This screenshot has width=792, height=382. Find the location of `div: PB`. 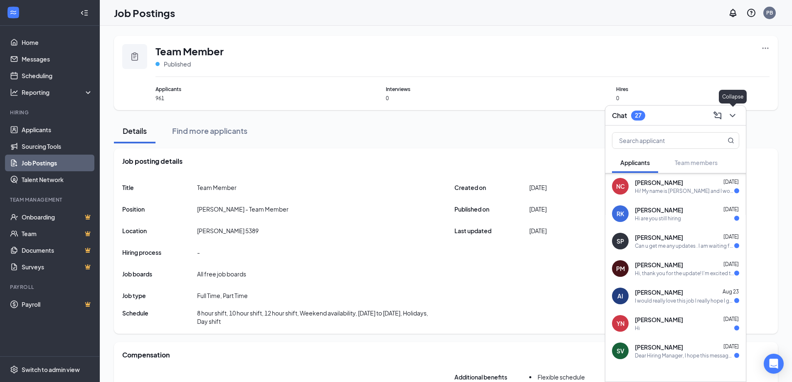

div: PB is located at coordinates (770, 12).